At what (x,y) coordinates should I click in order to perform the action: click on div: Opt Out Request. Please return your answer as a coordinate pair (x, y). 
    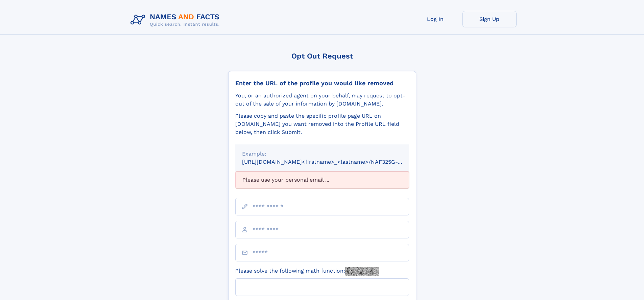
    Looking at the image, I should click on (322, 56).